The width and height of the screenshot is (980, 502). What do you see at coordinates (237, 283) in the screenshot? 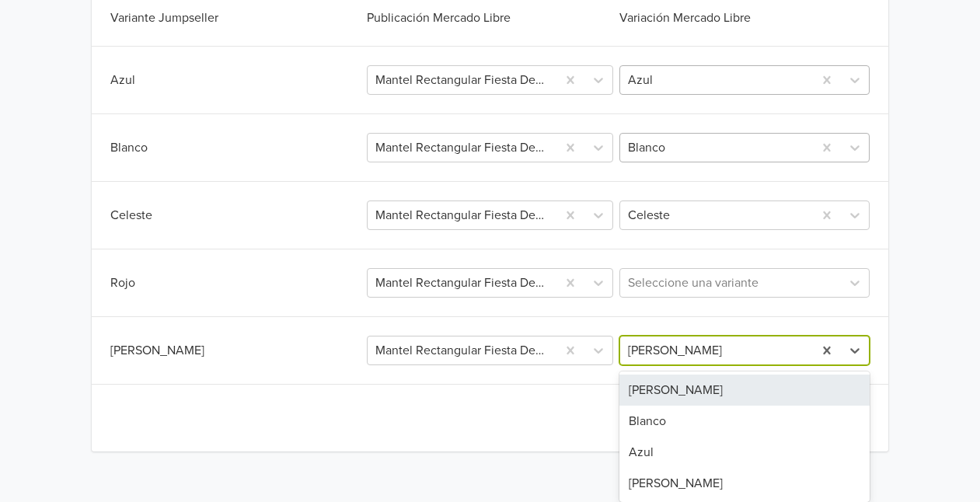
I see `div: Rojo` at bounding box center [237, 283].